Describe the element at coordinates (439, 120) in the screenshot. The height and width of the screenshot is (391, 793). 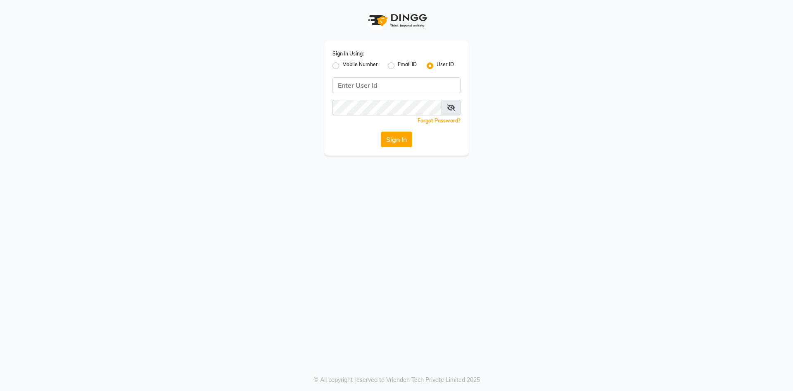
I see `a: Forgot Password?` at that location.